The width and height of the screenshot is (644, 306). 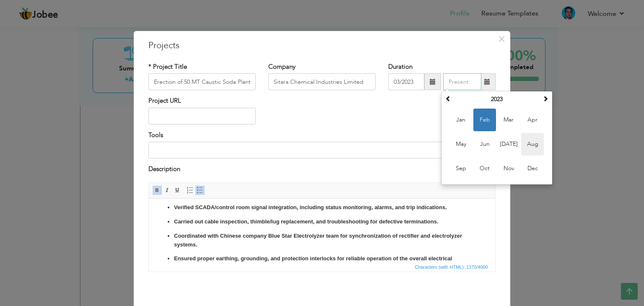 What do you see at coordinates (164, 64) in the screenshot?
I see `strong: Ensured proper earthing, grounding, and protection interlocks for reliable operation of the overa...` at bounding box center [164, 64].